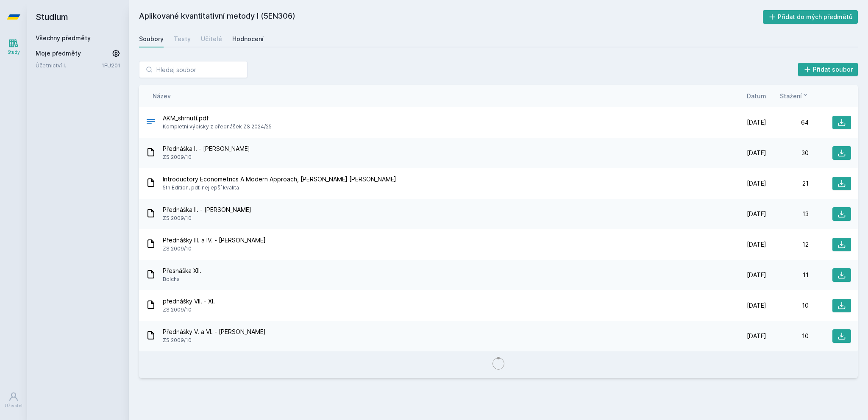 This screenshot has width=868, height=420. I want to click on span: Moje předměty, so click(58, 53).